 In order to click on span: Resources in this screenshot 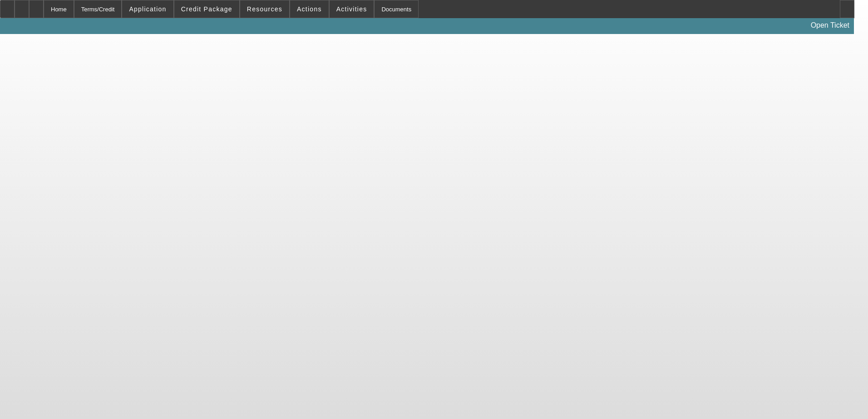, I will do `click(264, 9)`.